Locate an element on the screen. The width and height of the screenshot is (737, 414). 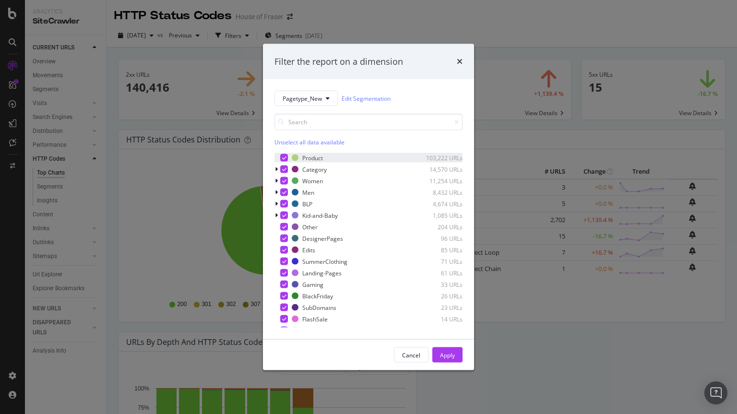
button: Pagetype_New is located at coordinates (306, 98).